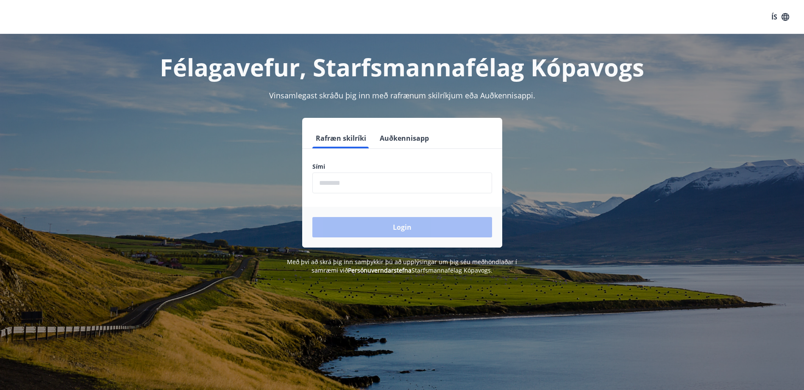  What do you see at coordinates (402, 95) in the screenshot?
I see `span: Vinsamlegast skráðu þig inn með rafrænum skilríkjum eða Auðkennisappi.` at bounding box center [402, 95].